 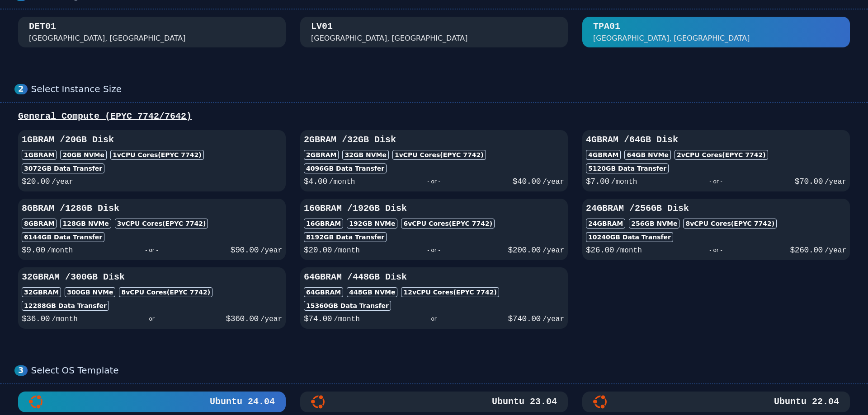 I want to click on h3: 4GB RAM / 64 GB Disk, so click(x=716, y=140).